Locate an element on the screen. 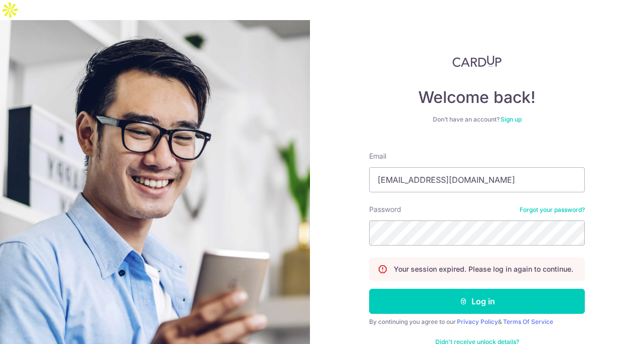 The image size is (644, 344). label: Email is located at coordinates (378, 156).